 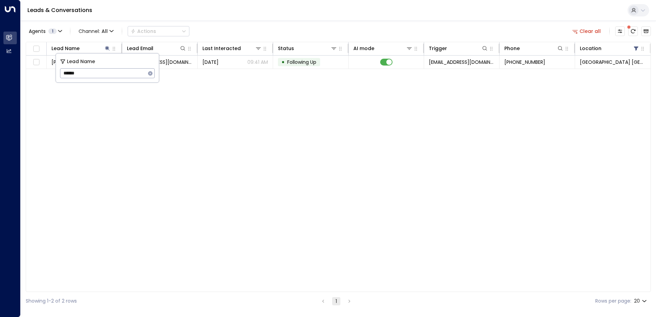 What do you see at coordinates (612, 62) in the screenshot?
I see `span: Space Station St Johns Wood` at bounding box center [612, 62].